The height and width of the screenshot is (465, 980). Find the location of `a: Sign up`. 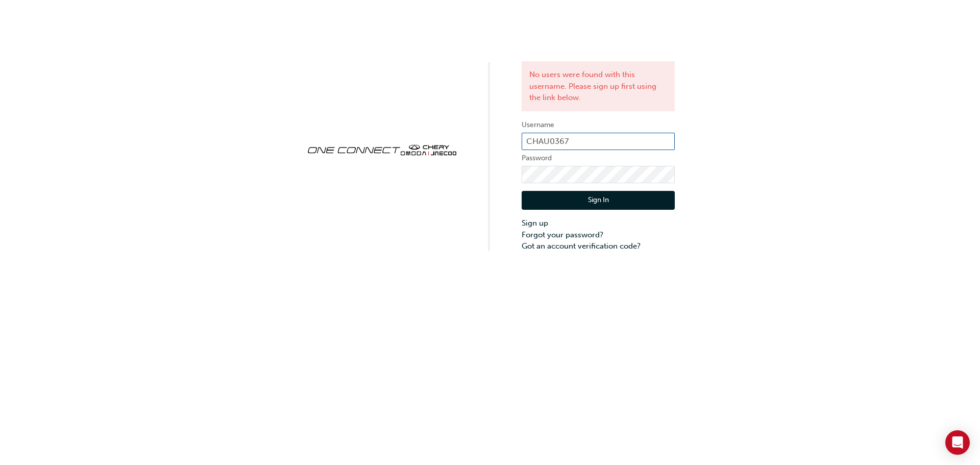

a: Sign up is located at coordinates (598, 223).